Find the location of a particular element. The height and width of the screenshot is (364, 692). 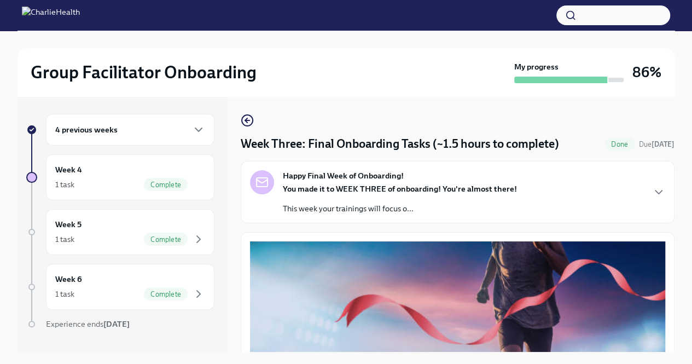

div: 4 previous weeks is located at coordinates (130, 130).